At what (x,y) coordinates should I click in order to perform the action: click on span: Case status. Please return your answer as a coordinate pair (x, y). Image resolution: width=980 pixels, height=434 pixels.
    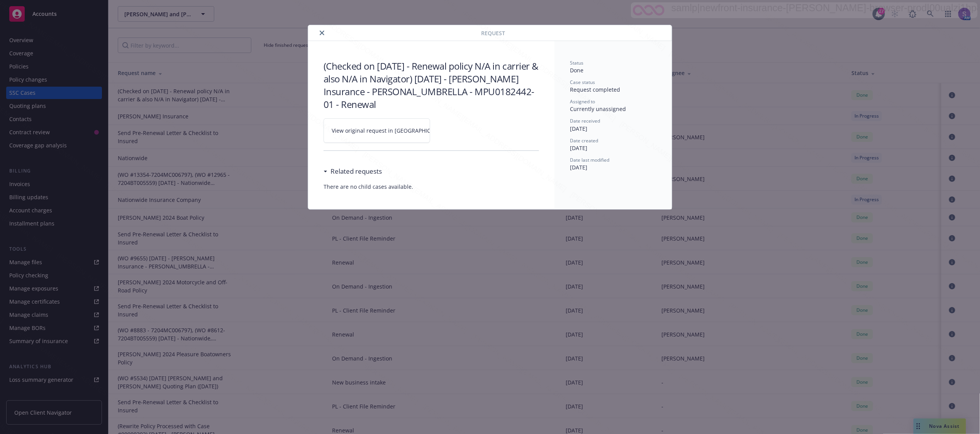
    Looking at the image, I should click on (582, 82).